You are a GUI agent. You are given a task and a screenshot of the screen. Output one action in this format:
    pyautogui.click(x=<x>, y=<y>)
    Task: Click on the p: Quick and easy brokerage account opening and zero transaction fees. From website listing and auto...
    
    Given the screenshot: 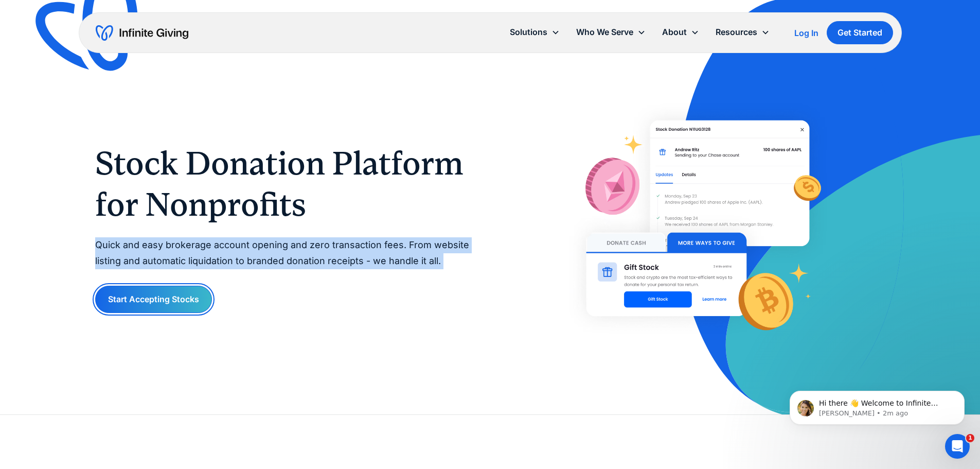 What is the action you would take?
    pyautogui.click(x=283, y=253)
    